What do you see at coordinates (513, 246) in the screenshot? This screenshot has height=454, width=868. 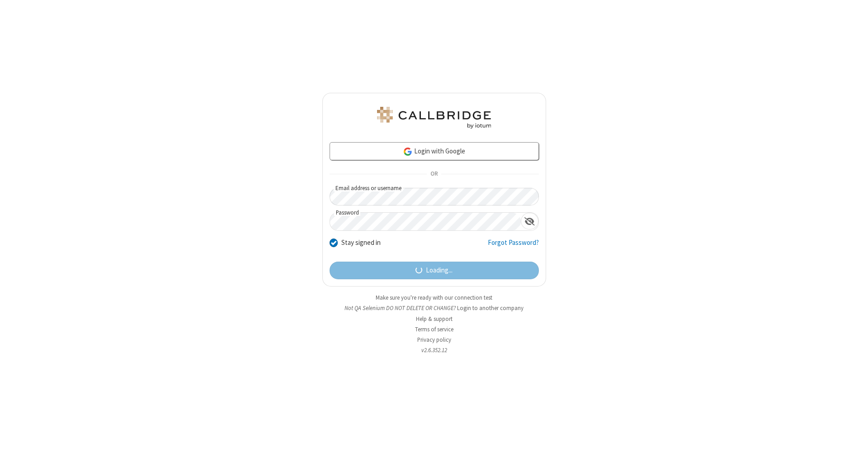 I see `a: Forgot Password?` at bounding box center [513, 246].